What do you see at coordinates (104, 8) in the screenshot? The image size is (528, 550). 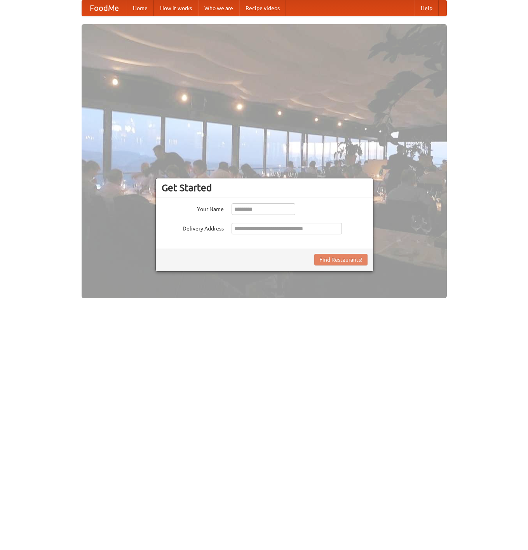 I see `a: FoodMe` at bounding box center [104, 8].